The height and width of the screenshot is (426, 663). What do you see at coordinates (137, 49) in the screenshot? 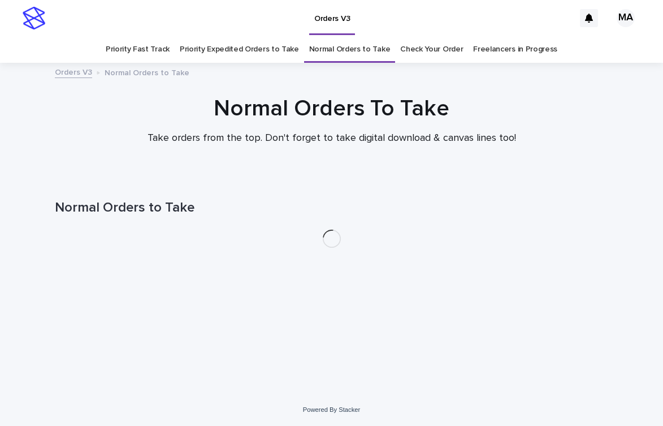
I see `a: Priority Fast Track` at bounding box center [137, 49].